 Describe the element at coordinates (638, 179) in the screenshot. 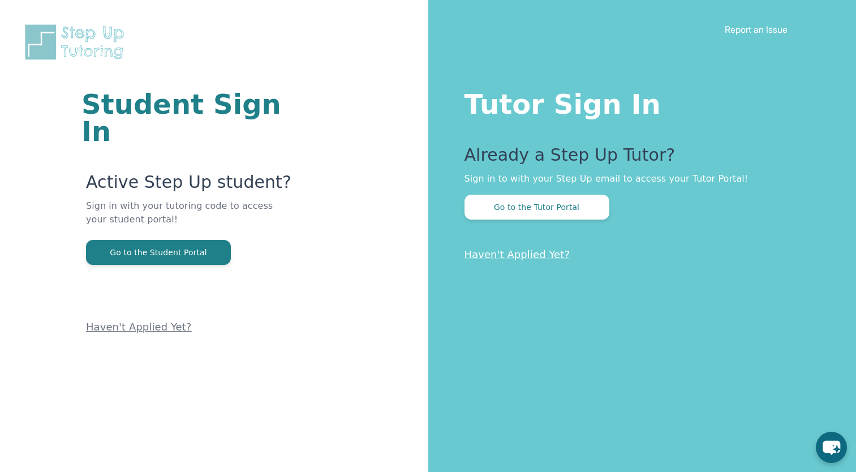

I see `p: Sign in to with your Step Up email to access your Tutor Portal!` at that location.